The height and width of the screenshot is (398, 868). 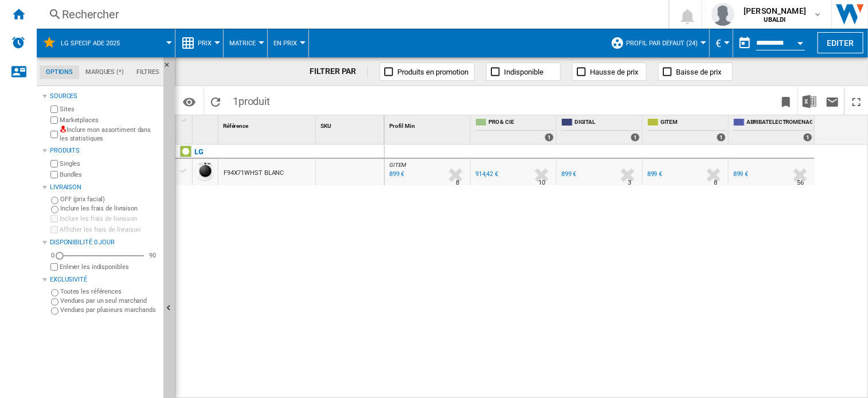 I want to click on div: F94X71WHST BLANC, so click(x=253, y=173).